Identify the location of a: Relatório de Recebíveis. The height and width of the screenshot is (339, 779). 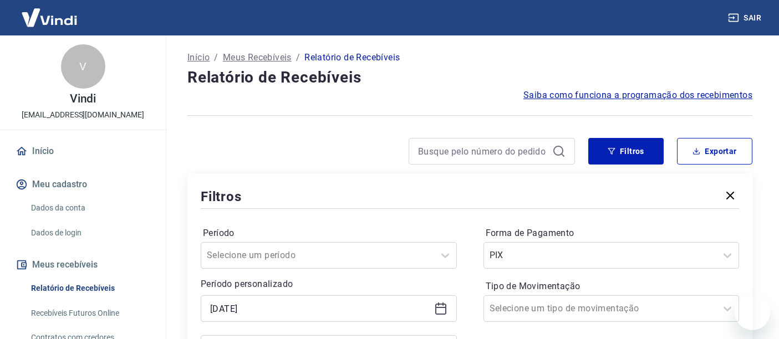
(89, 288).